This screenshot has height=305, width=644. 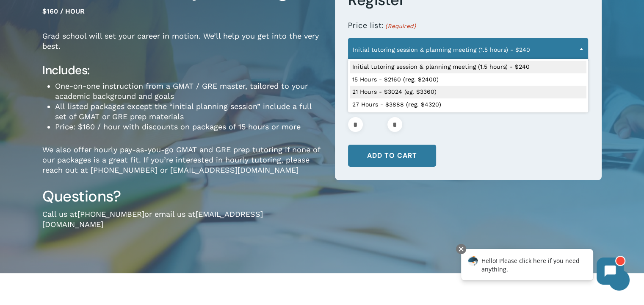 I want to click on li: Price: $160 / hour with discounts on packages of 15 hours or more, so click(x=188, y=127).